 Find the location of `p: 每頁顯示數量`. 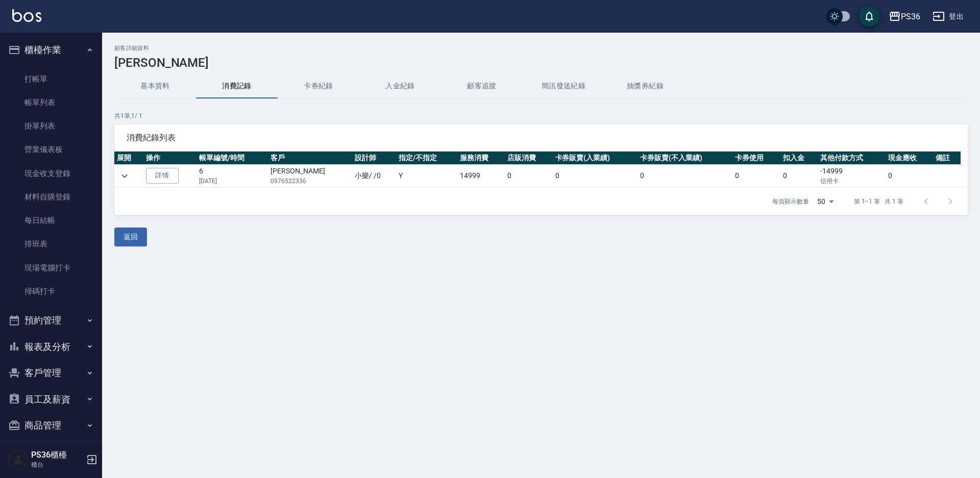

p: 每頁顯示數量 is located at coordinates (790, 201).